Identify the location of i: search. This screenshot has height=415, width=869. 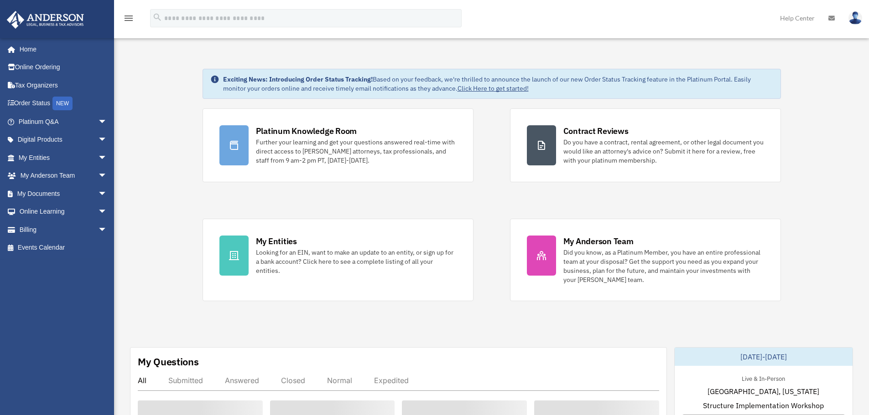
(157, 17).